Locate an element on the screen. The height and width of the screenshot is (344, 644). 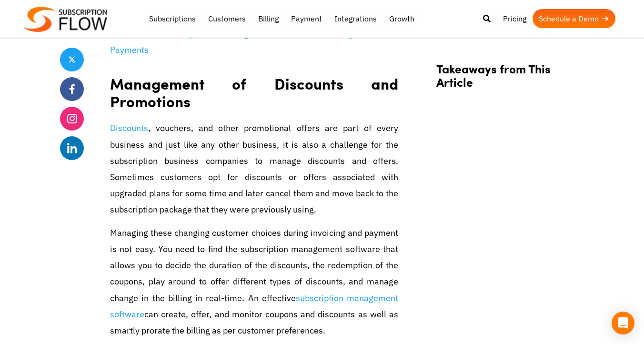
a: Billing is located at coordinates (268, 18).